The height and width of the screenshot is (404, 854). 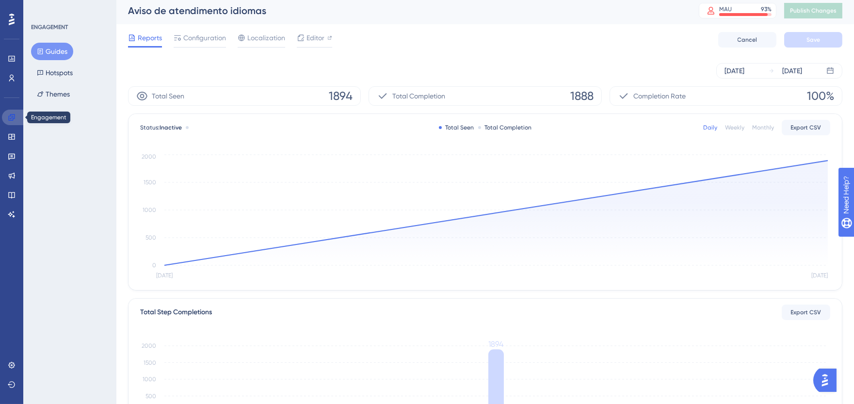 What do you see at coordinates (42, 8) in the screenshot?
I see `span: Need Help?` at bounding box center [42, 8].